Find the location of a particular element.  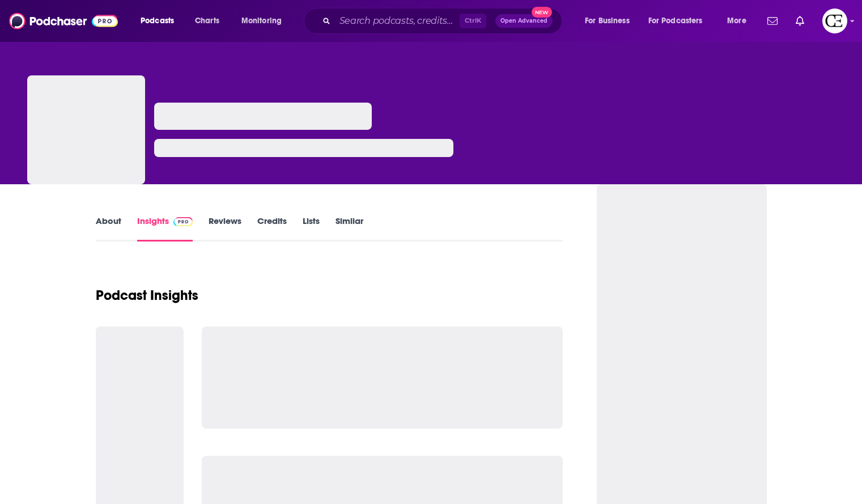

span: Ctrl K is located at coordinates (473, 21).